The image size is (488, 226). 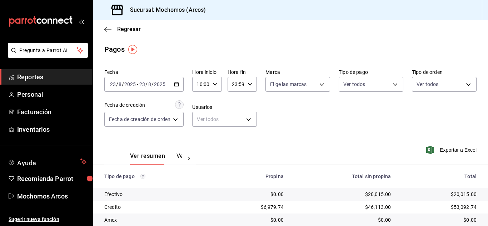 I want to click on button: Tooltip marker, so click(x=133, y=49).